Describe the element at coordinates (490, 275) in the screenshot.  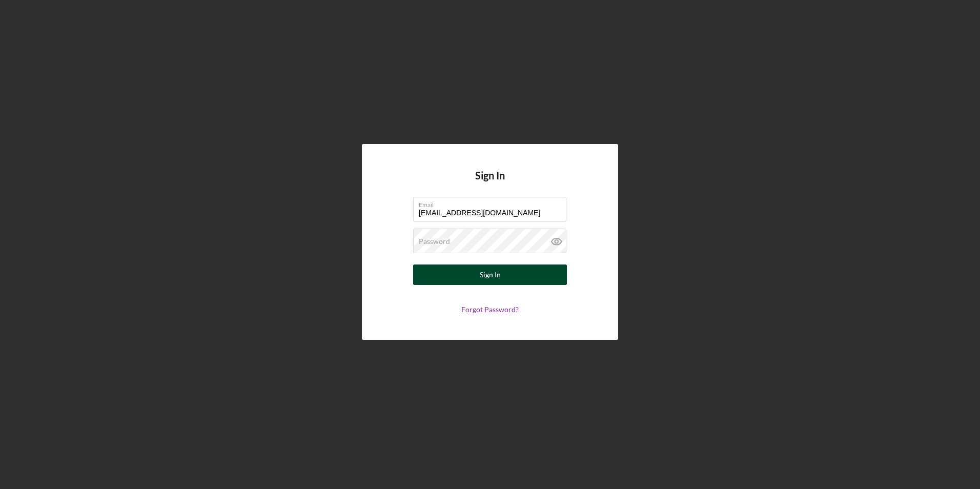
I see `div: Sign In` at that location.